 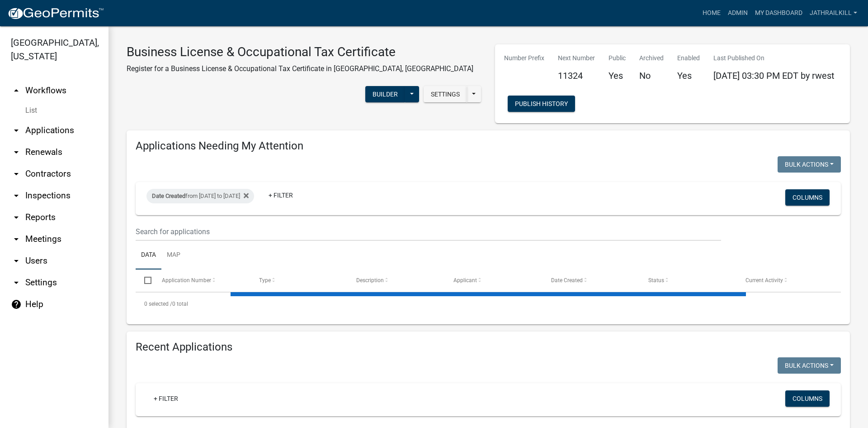 What do you see at coordinates (148, 256) in the screenshot?
I see `a: Data` at bounding box center [148, 256].